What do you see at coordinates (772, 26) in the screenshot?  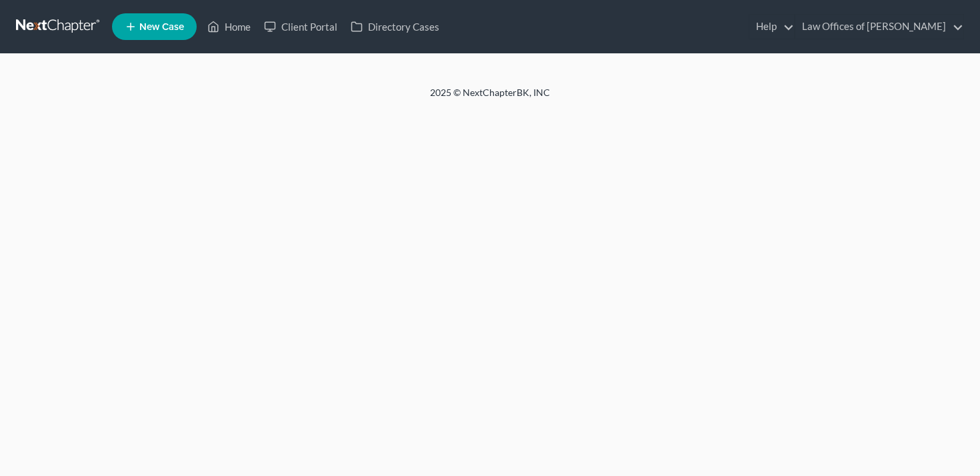 I see `a: Help` at bounding box center [772, 26].